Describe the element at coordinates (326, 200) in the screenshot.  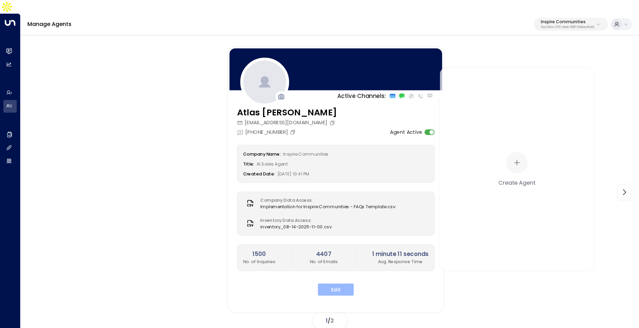
I see `label: Company Data Access:` at that location.